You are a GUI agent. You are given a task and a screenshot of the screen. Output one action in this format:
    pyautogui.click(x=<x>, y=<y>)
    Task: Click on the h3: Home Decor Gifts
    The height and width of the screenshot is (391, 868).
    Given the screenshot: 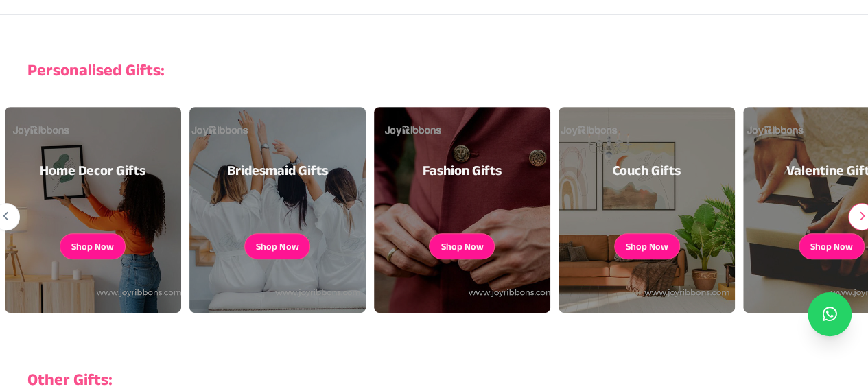 What is the action you would take?
    pyautogui.click(x=92, y=170)
    